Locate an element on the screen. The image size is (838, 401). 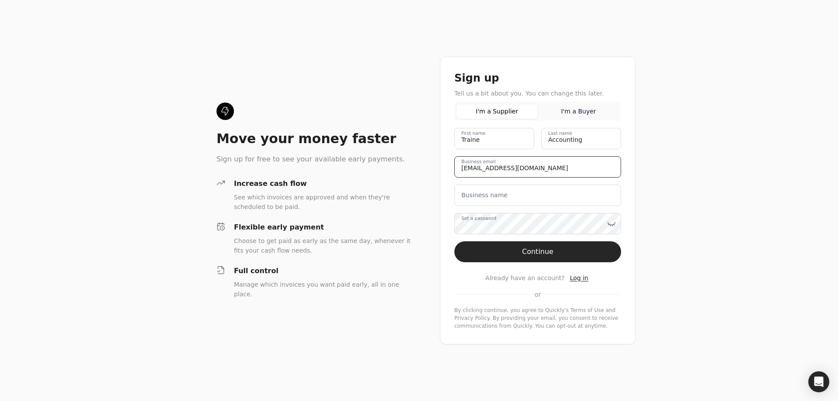
label: Set a password is located at coordinates (479, 219).